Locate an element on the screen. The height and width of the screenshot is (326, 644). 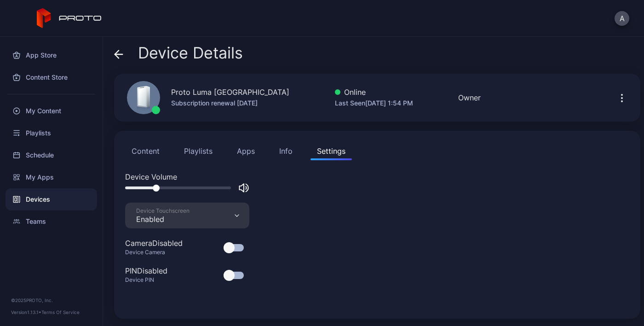
div: Owner is located at coordinates (470, 98).